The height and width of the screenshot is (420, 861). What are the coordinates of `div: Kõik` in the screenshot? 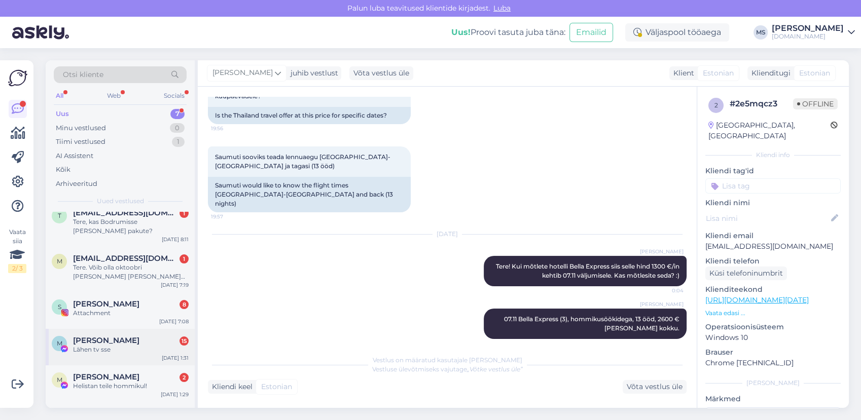 It's located at (63, 170).